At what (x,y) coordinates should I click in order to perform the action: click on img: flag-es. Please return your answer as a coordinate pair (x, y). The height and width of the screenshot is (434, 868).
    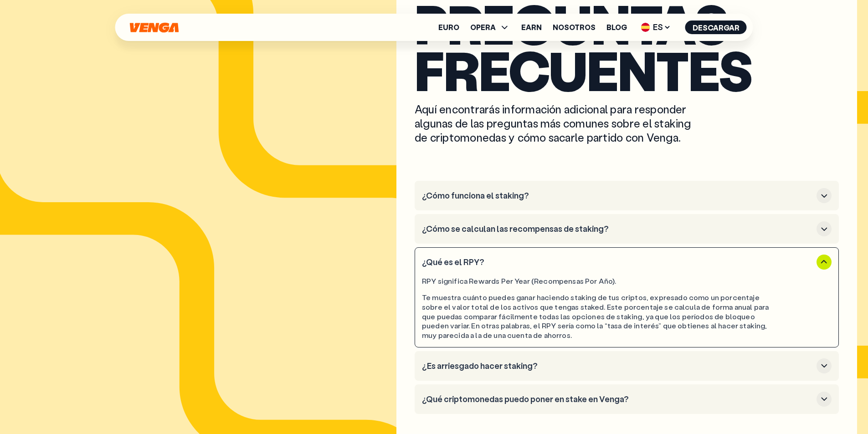
    Looking at the image, I should click on (646, 27).